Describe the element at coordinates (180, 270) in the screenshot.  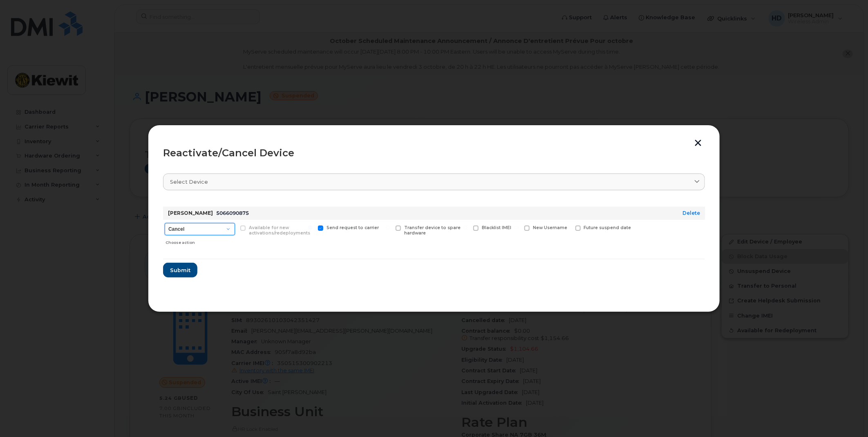
I see `span: Submit` at that location.